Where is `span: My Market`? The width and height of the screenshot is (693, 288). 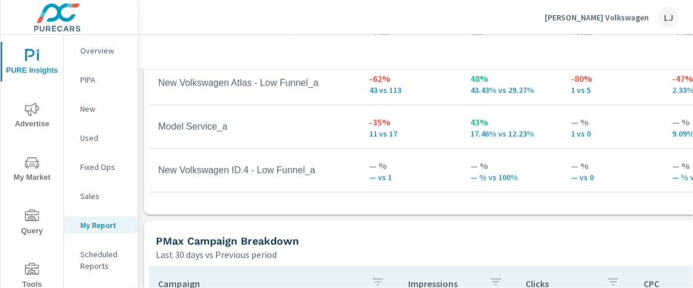 span: My Market is located at coordinates (32, 170).